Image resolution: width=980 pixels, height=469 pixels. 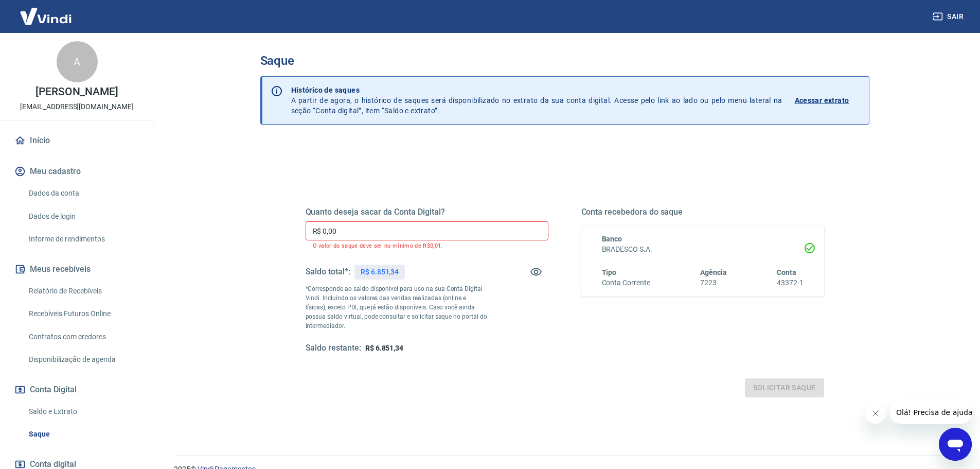 What do you see at coordinates (83, 411) in the screenshot?
I see `a: Saldo e Extrato` at bounding box center [83, 411].